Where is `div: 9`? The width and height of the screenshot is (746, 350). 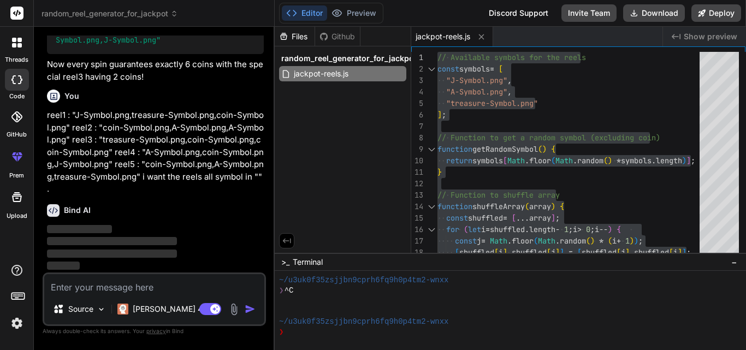
div: 9 is located at coordinates (417, 149).